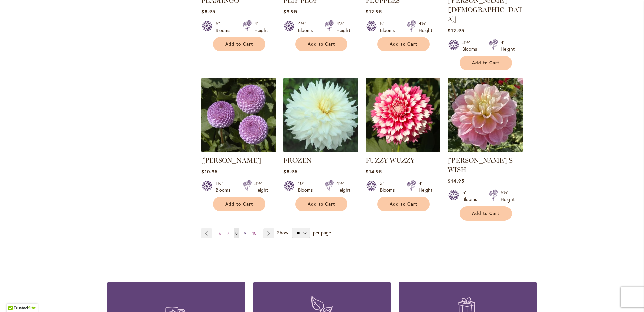 This screenshot has width=644, height=312. I want to click on div: 3" Blooms, so click(389, 187).